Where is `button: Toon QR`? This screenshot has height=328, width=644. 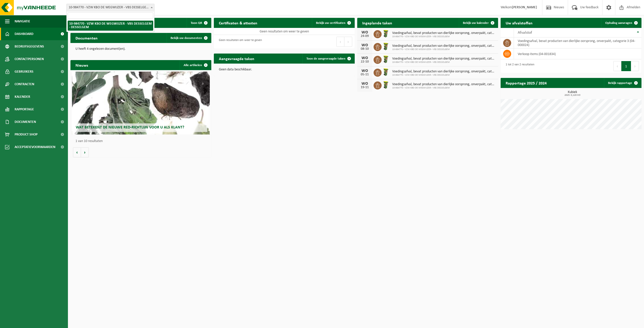 button: Toon QR is located at coordinates (199, 23).